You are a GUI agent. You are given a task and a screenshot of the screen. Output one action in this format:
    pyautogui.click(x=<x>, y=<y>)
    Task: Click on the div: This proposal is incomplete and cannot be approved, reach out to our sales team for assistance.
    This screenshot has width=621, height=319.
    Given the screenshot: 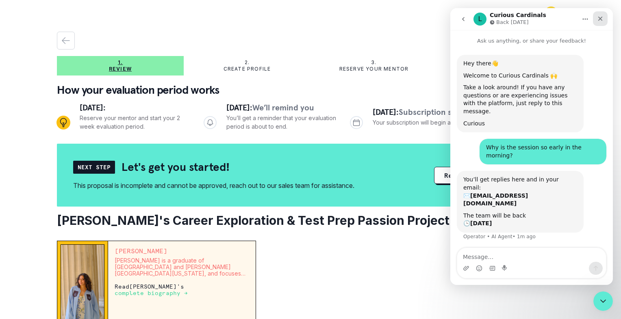 What is the action you would take?
    pyautogui.click(x=214, y=186)
    